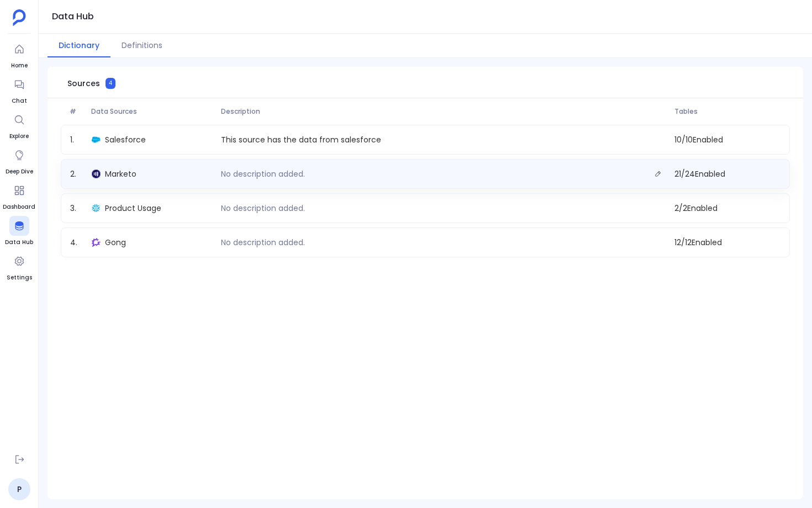 The width and height of the screenshot is (812, 508). I want to click on a: Home, so click(19, 54).